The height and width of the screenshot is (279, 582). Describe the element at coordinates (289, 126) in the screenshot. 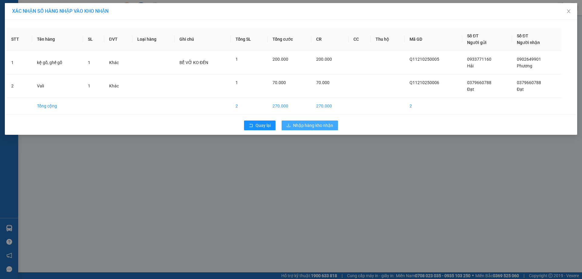

I see `span: download` at that location.